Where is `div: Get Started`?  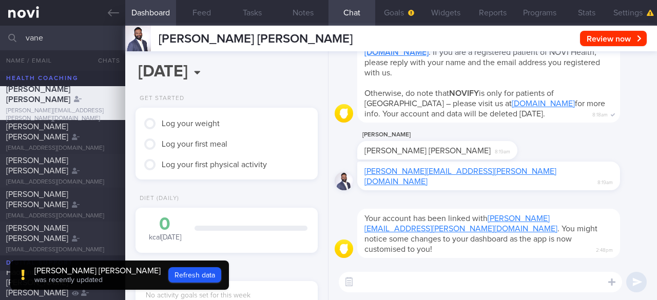 div: Get Started is located at coordinates (160, 99).